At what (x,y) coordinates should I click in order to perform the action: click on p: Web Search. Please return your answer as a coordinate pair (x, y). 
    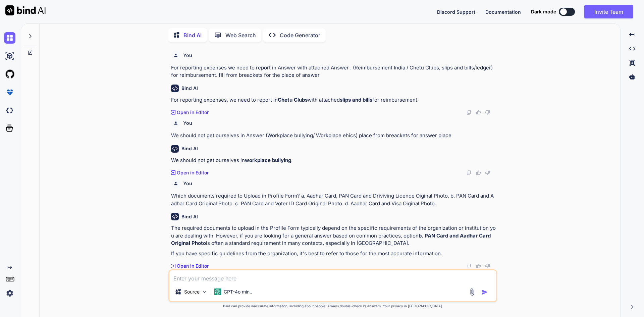
    Looking at the image, I should click on (241, 35).